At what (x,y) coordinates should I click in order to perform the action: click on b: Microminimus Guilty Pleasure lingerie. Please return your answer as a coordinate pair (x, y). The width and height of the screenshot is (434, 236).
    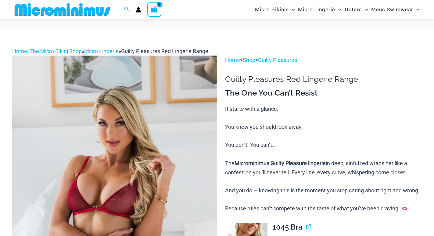
    Looking at the image, I should click on (280, 163).